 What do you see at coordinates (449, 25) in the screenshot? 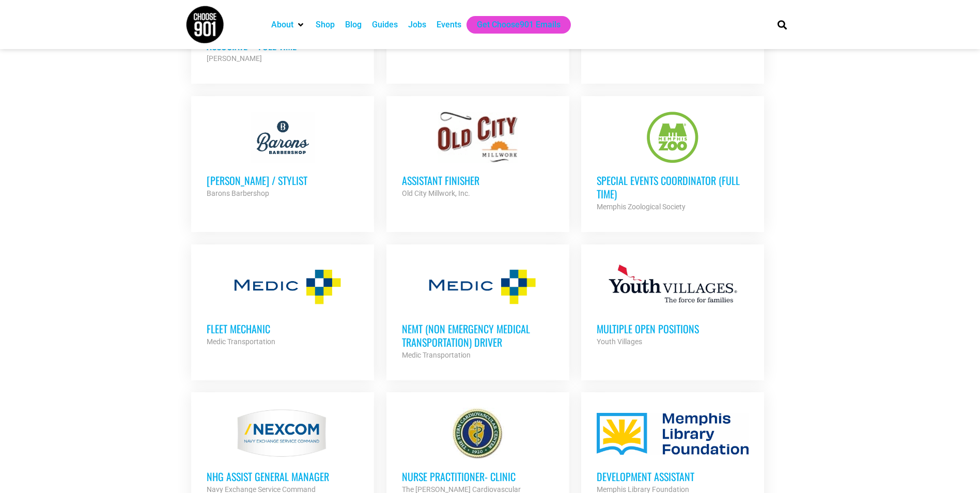
I see `div: Events` at bounding box center [449, 25].